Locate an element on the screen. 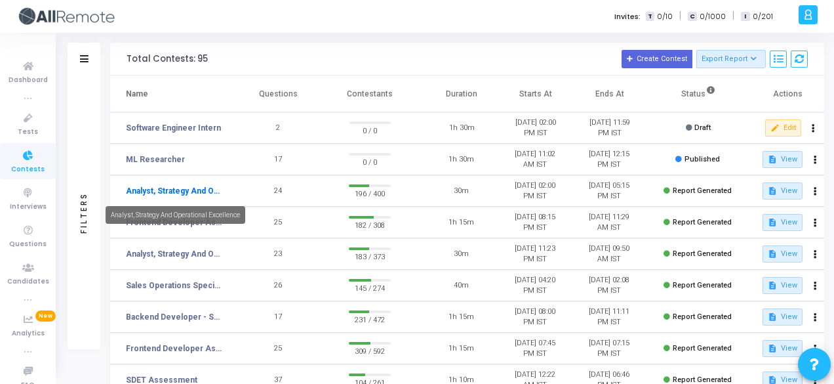 The image size is (834, 384). th: Actions is located at coordinates (787, 94).